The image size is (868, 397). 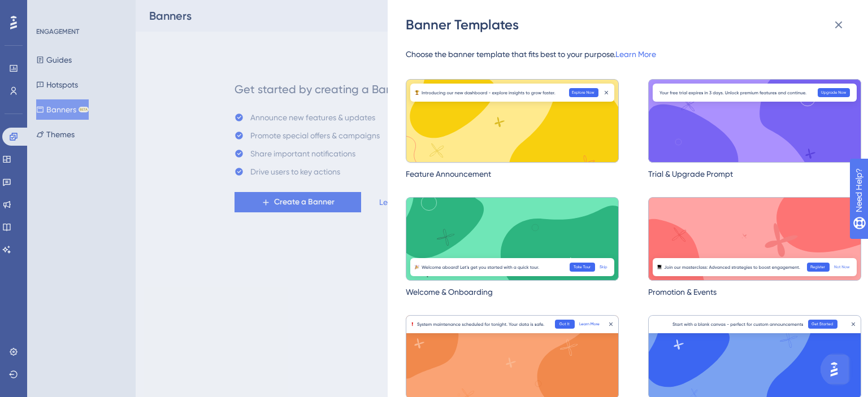 I want to click on img: Welcome & Onboarding, so click(x=512, y=239).